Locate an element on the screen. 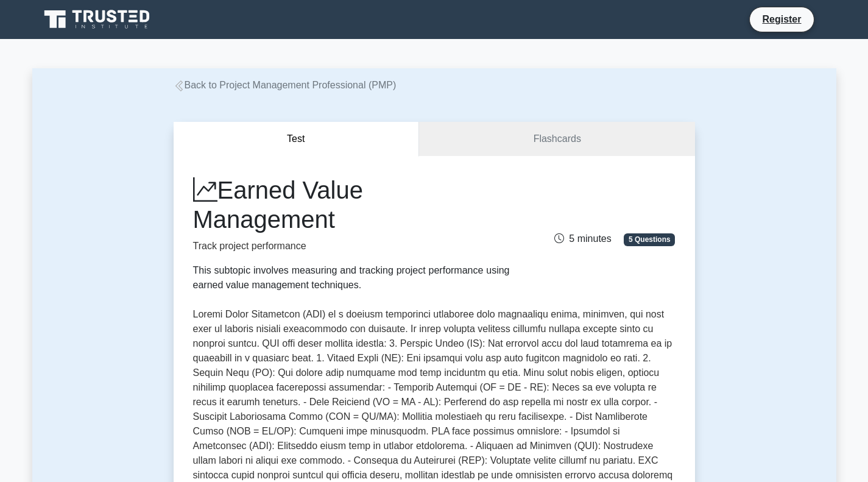 This screenshot has height=482, width=868. div: This subtopic involves measuring and tracking project performance using earned value management t... is located at coordinates (352, 278).